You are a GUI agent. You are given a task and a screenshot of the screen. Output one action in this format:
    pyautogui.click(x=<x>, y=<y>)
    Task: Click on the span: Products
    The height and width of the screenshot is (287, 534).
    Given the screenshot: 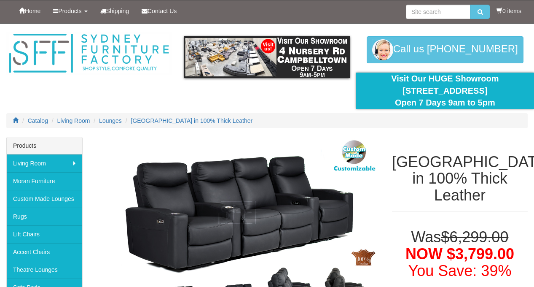 What is the action you would take?
    pyautogui.click(x=70, y=11)
    